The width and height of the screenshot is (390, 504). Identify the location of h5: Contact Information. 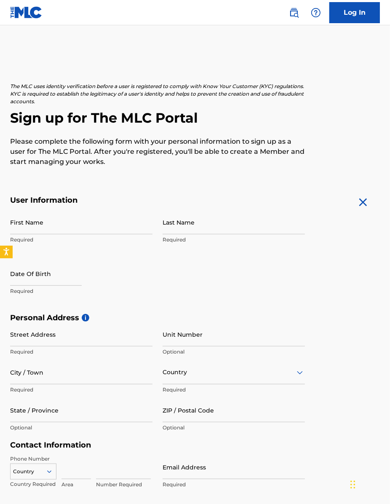
(158, 445).